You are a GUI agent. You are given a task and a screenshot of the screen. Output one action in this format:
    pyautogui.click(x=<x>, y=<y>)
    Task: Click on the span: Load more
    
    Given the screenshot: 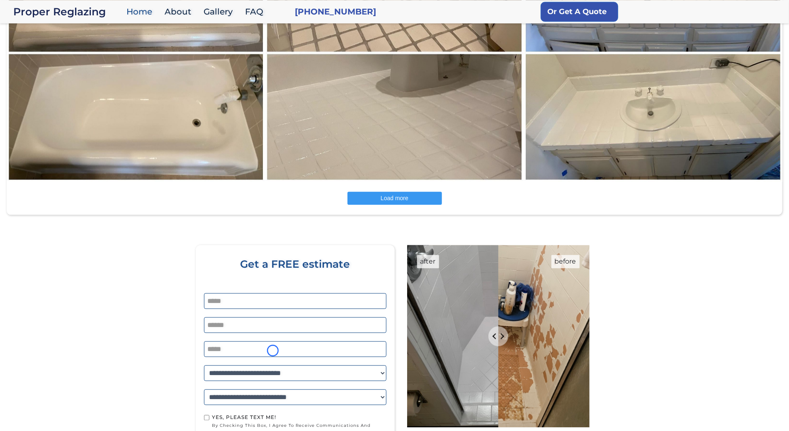 What is the action you would take?
    pyautogui.click(x=394, y=198)
    